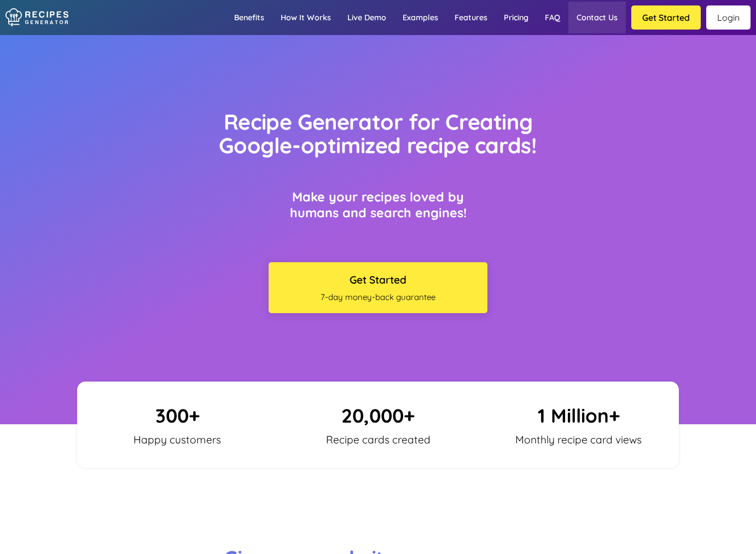  What do you see at coordinates (553, 18) in the screenshot?
I see `a: FAQ` at bounding box center [553, 18].